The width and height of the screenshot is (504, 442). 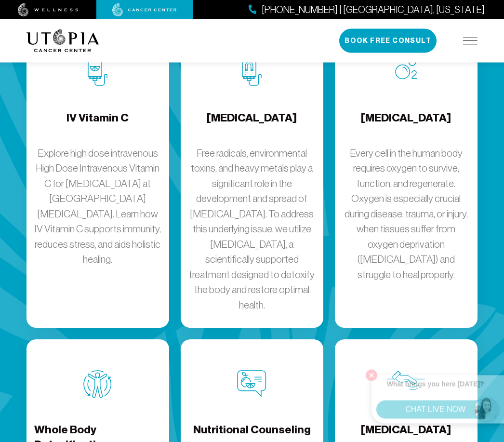 What do you see at coordinates (48, 10) in the screenshot?
I see `img: wellness` at bounding box center [48, 10].